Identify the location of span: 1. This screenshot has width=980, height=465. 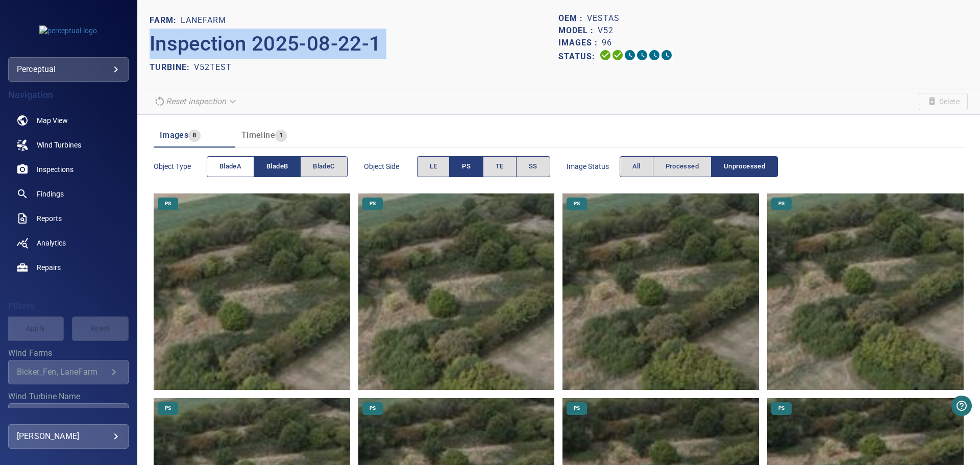
(281, 135).